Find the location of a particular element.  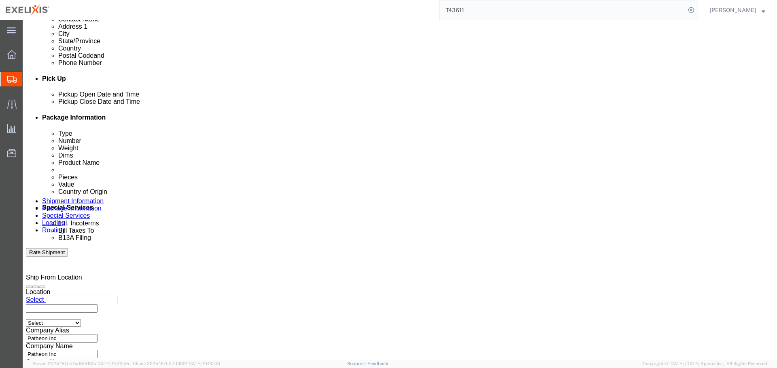

span: Server: 2025.18.0-c7ad5f513fb is located at coordinates (80, 364).